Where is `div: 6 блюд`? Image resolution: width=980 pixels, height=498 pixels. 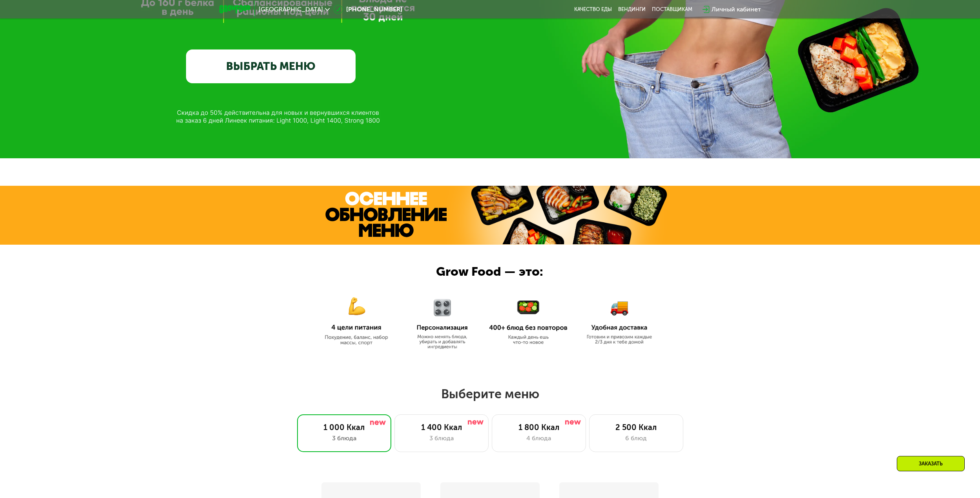 div: 6 блюд is located at coordinates (636, 438).